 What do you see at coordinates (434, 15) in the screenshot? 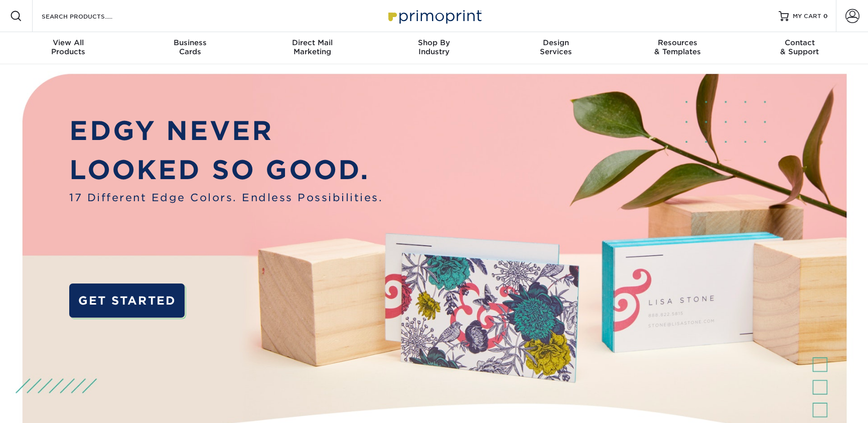
I see `img: Primoprint` at bounding box center [434, 15].